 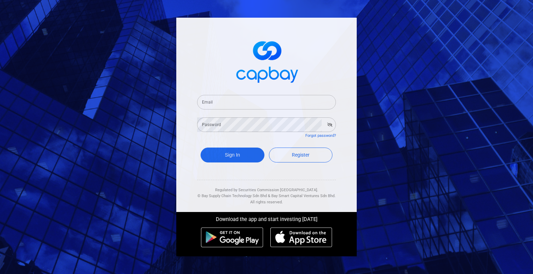 What do you see at coordinates (300, 155) in the screenshot?
I see `span: Register` at bounding box center [300, 155].